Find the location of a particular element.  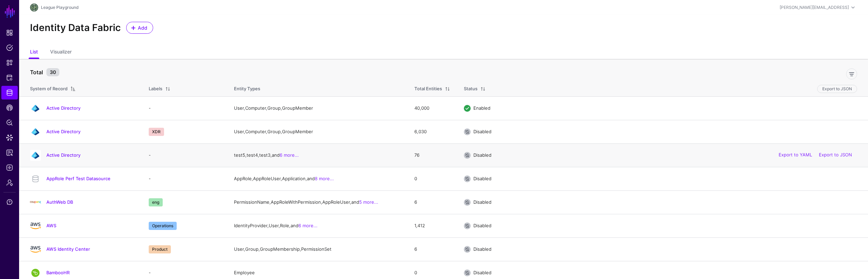

a: Export to YAML is located at coordinates (796, 155).